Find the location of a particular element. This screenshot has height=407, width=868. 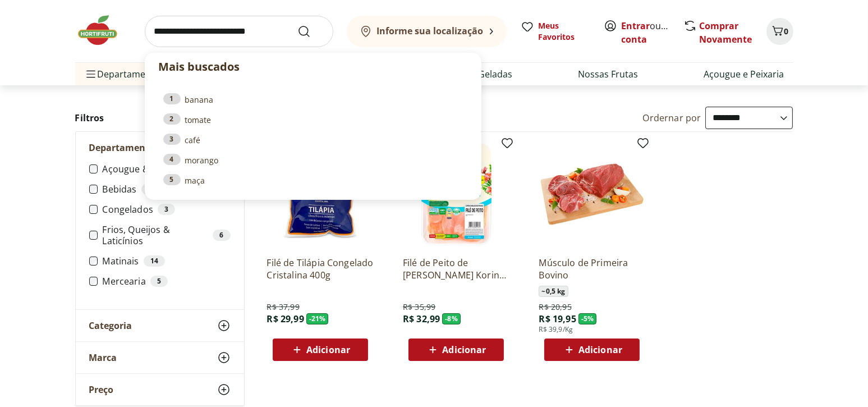

label: Frios, Queijos & Laticínios is located at coordinates (166, 235).